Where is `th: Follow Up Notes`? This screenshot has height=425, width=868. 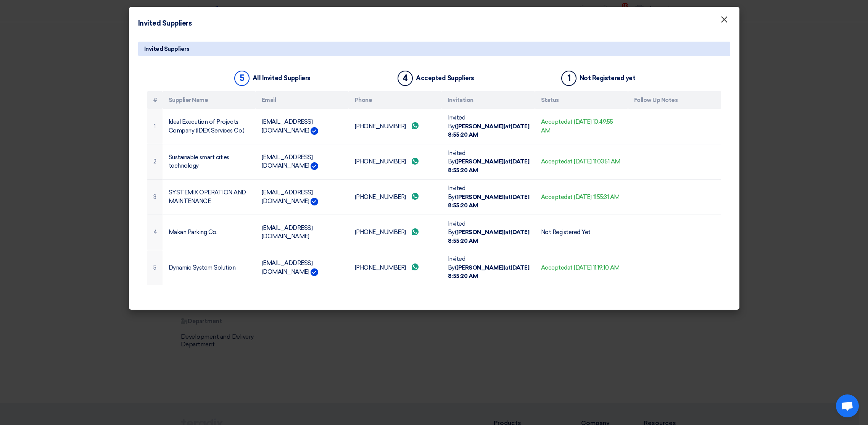 th: Follow Up Notes is located at coordinates (675, 100).